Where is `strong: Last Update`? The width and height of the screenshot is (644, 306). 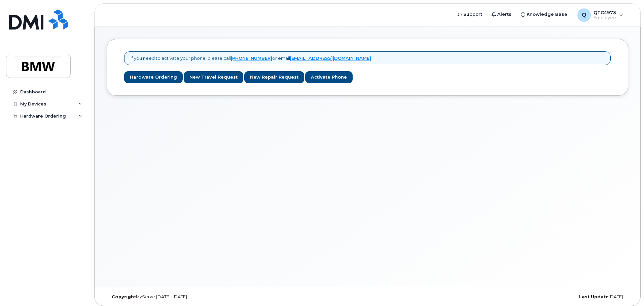
strong: Last Update is located at coordinates (594, 297).